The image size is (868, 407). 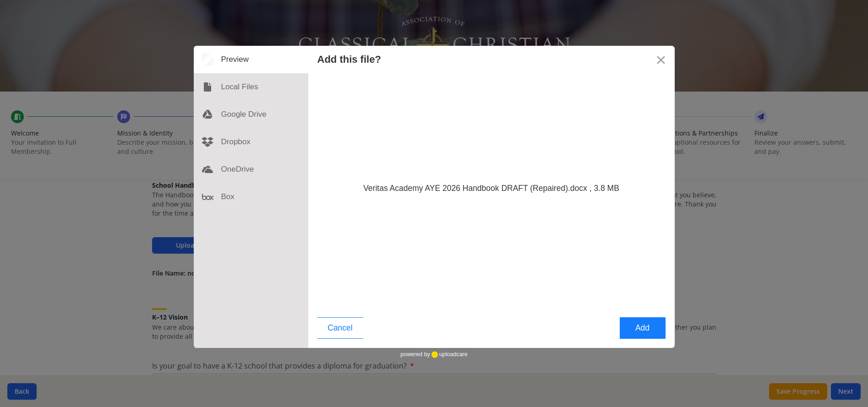 What do you see at coordinates (251, 87) in the screenshot?
I see `div: Local Files` at bounding box center [251, 87].